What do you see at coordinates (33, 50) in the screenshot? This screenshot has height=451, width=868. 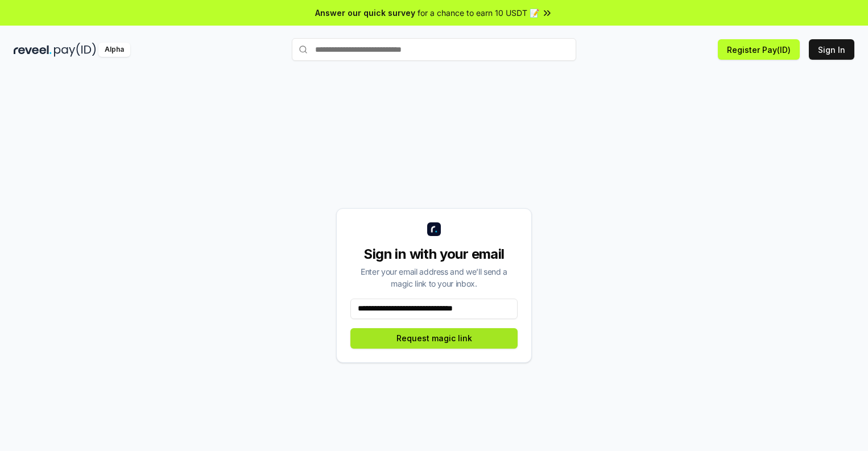 I see `img: reveel_dark` at bounding box center [33, 50].